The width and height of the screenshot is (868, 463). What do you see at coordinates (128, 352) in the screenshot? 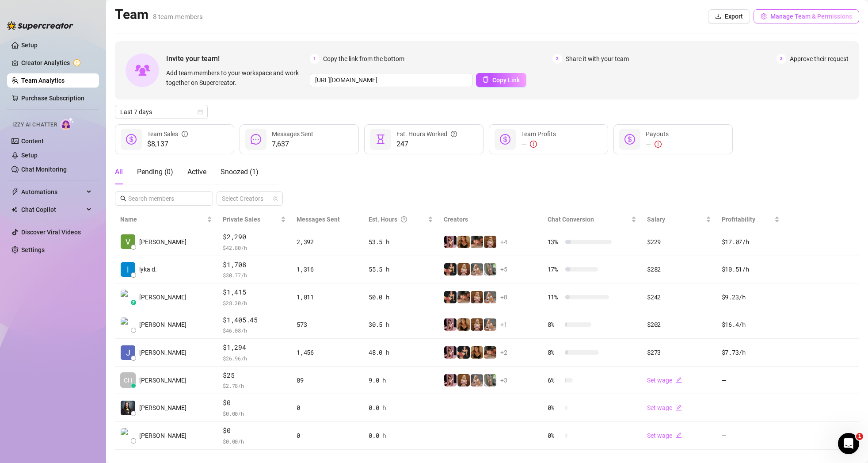
I see `img: Jpaul Bare Agen…` at bounding box center [128, 352].